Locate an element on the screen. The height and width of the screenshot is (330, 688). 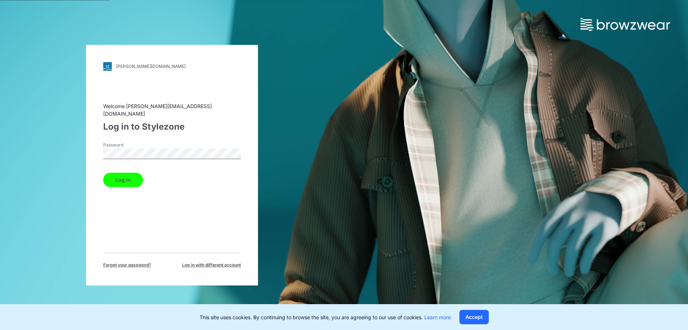
span: Forget your password? is located at coordinates (127, 265).